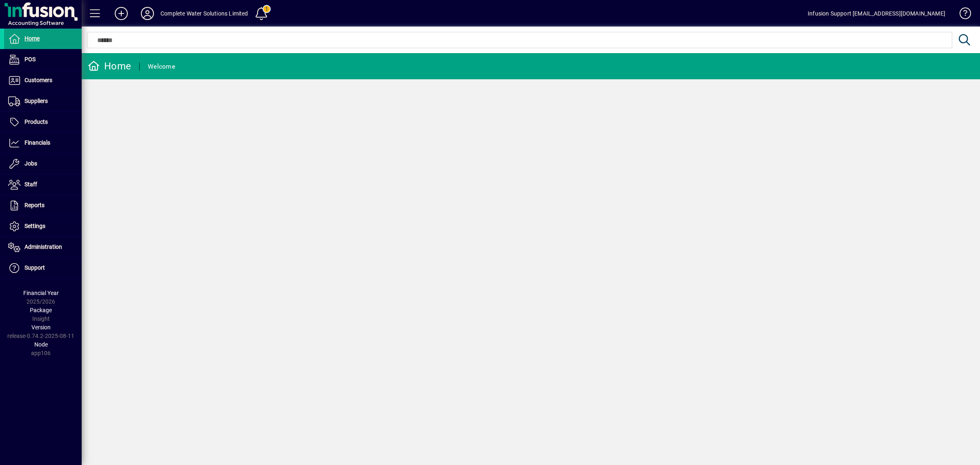  Describe the element at coordinates (962, 15) in the screenshot. I see `a: Knowledge Base` at that location.